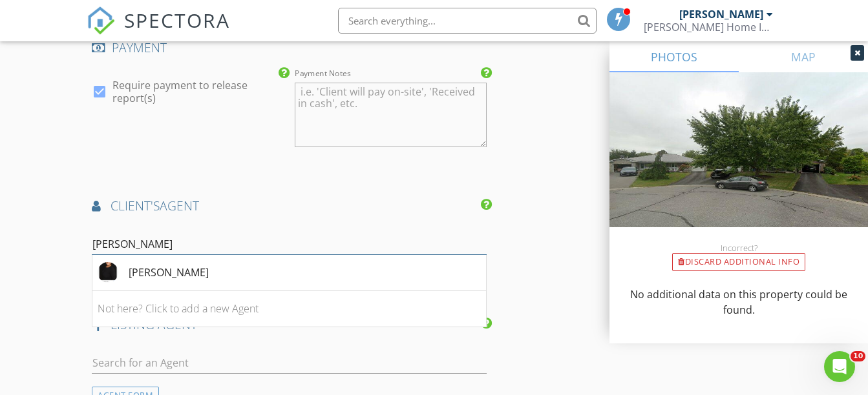 This screenshot has height=395, width=868. Describe the element at coordinates (738, 262) in the screenshot. I see `div: Discard Additional info` at that location.